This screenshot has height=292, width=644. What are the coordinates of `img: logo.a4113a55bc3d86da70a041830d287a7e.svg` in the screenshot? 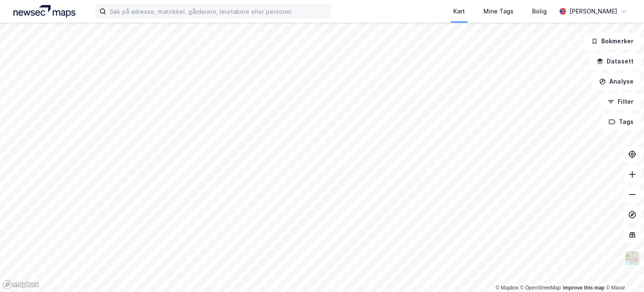 It's located at (44, 11).